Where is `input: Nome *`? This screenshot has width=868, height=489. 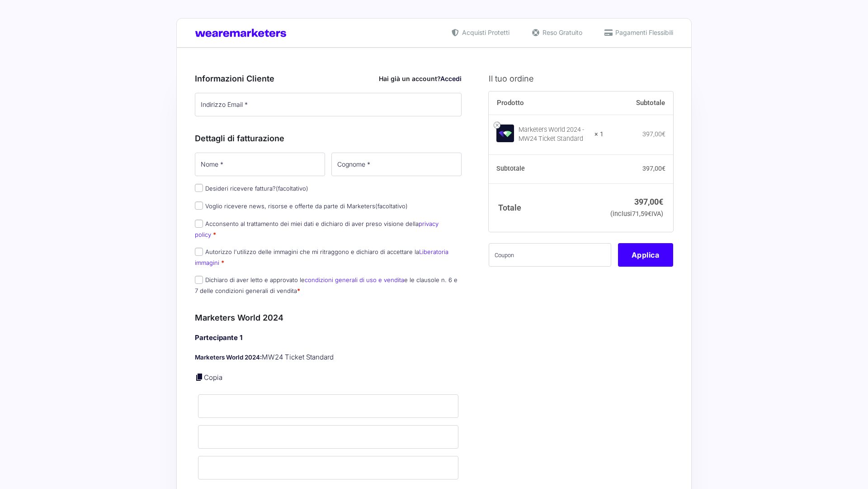
input: Nome * is located at coordinates (260, 165).